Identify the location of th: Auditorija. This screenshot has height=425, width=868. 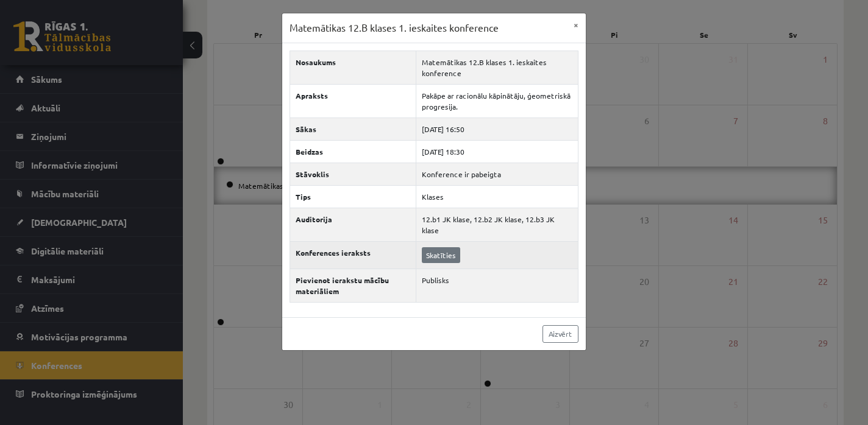
(352, 225).